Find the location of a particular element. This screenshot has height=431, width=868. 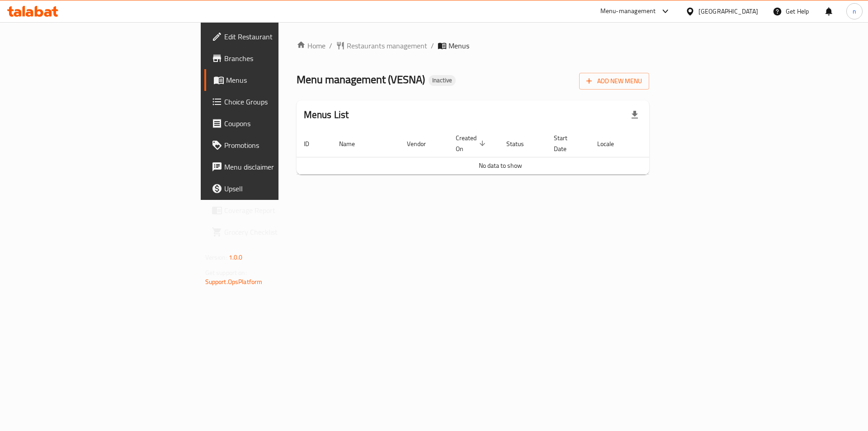

a: Menu disclaimer is located at coordinates (274, 167).